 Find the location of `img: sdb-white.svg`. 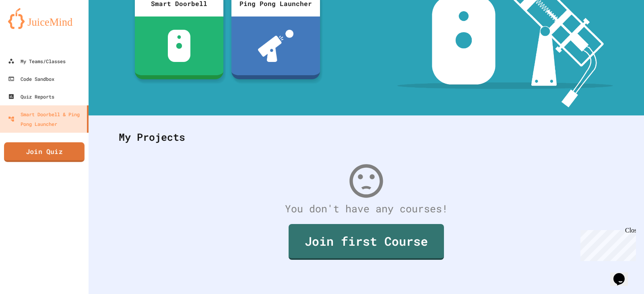

img: sdb-white.svg is located at coordinates (179, 46).